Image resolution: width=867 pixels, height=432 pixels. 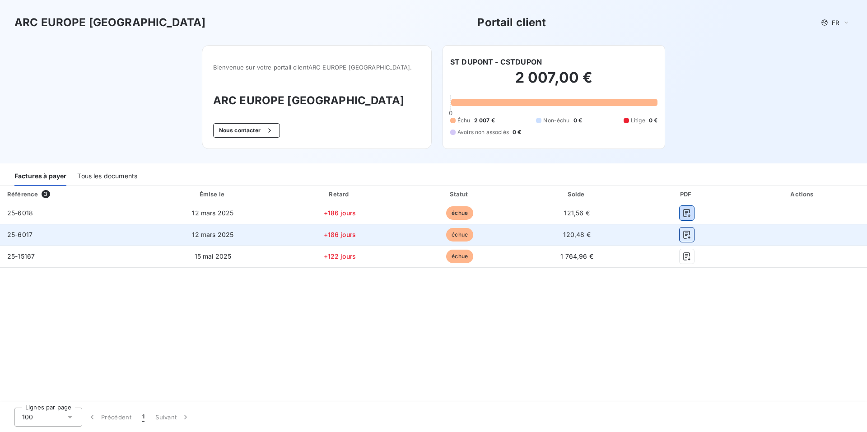 What do you see at coordinates (687, 194) in the screenshot?
I see `div: PDF` at bounding box center [687, 194].